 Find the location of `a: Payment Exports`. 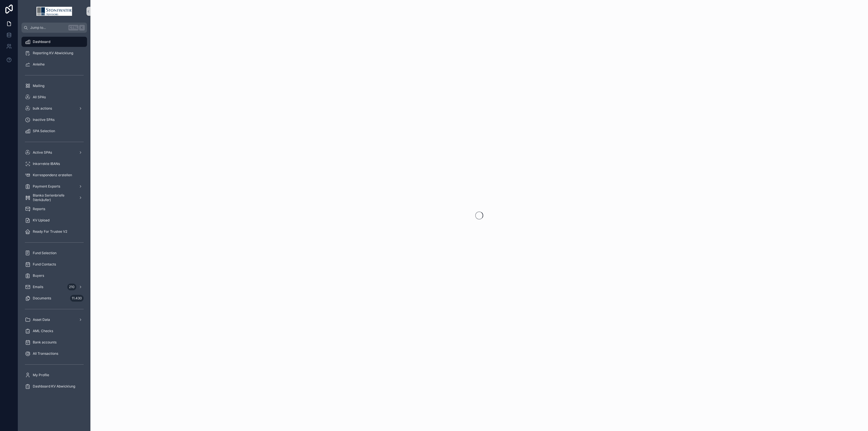

a: Payment Exports is located at coordinates (54, 186).